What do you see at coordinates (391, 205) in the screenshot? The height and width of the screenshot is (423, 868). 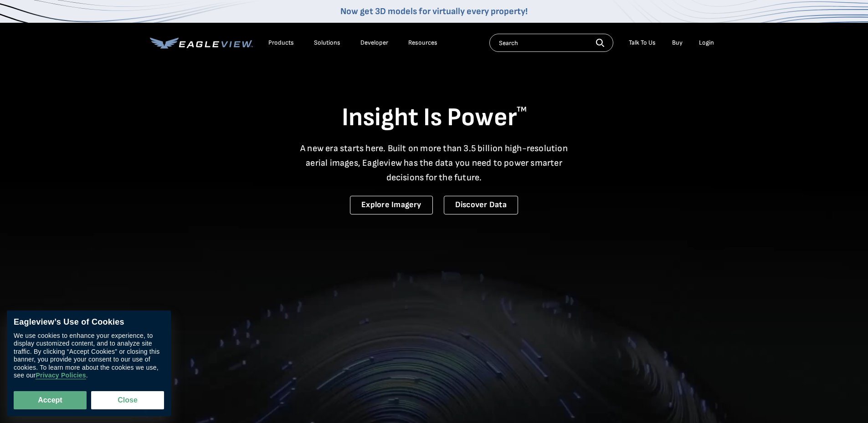 I see `a: Explore Imagery` at bounding box center [391, 205].